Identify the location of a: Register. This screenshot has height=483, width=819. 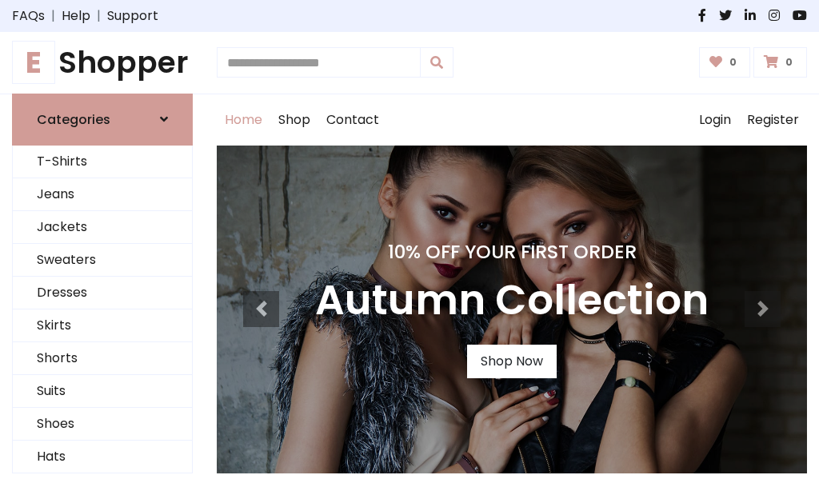
(773, 120).